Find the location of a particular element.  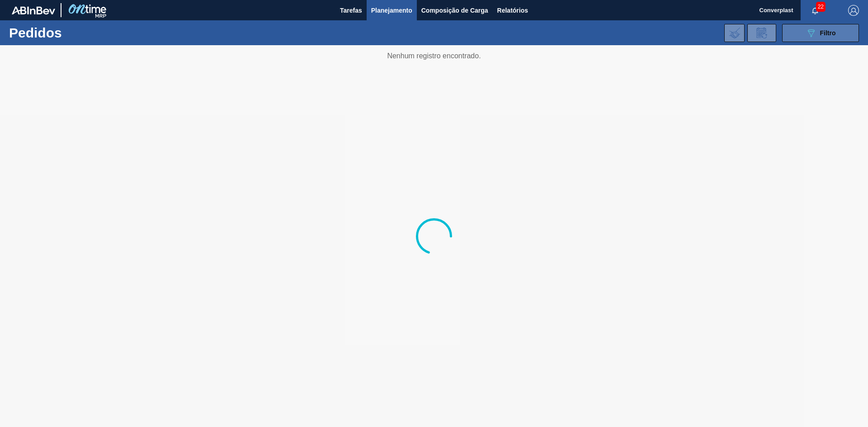

span: Composição de Carga is located at coordinates (455, 11).